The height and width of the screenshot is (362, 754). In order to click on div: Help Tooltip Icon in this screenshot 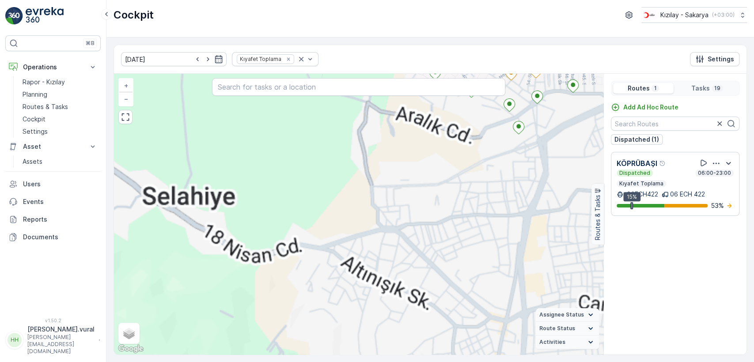, I will do `click(662, 163)`.